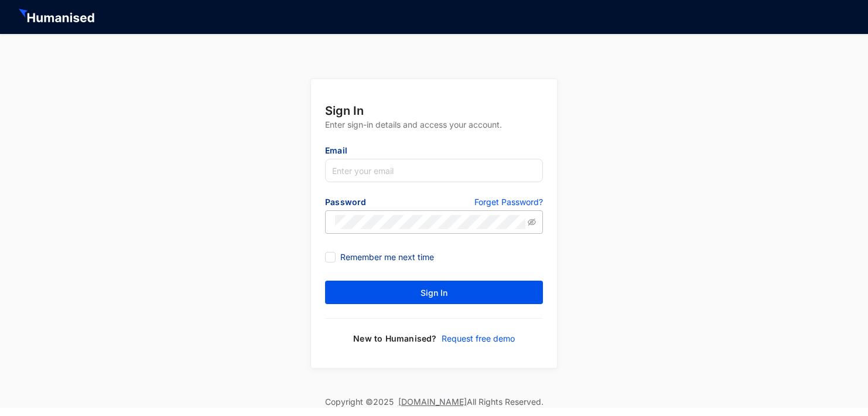 The width and height of the screenshot is (868, 416). What do you see at coordinates (434, 171) in the screenshot?
I see `input: Enter your email` at bounding box center [434, 171].